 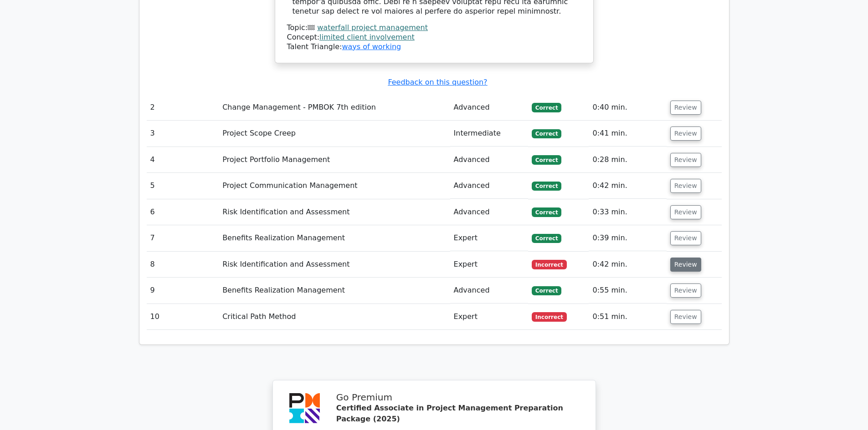 What do you see at coordinates (367, 37) in the screenshot?
I see `a: limited client involvement` at bounding box center [367, 37].